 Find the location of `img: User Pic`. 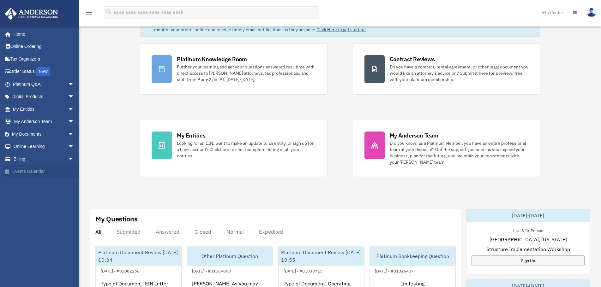

img: User Pic is located at coordinates (591, 12).